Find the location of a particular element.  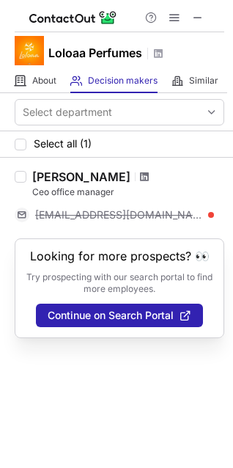

img: fa4c77fcdd7fa757537624e3bb32ab11 is located at coordinates (29, 51).